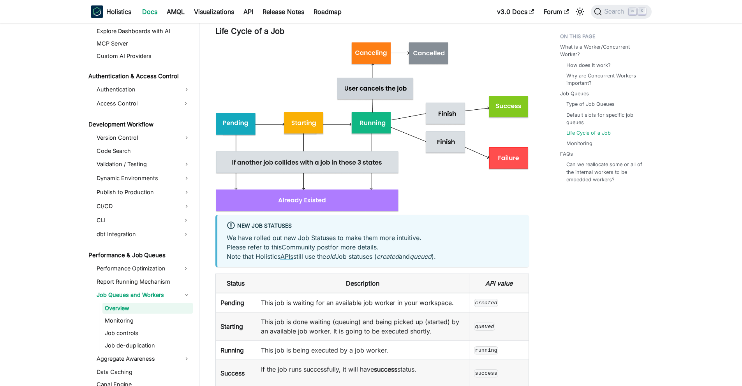  I want to click on a: Forum, so click(556, 12).